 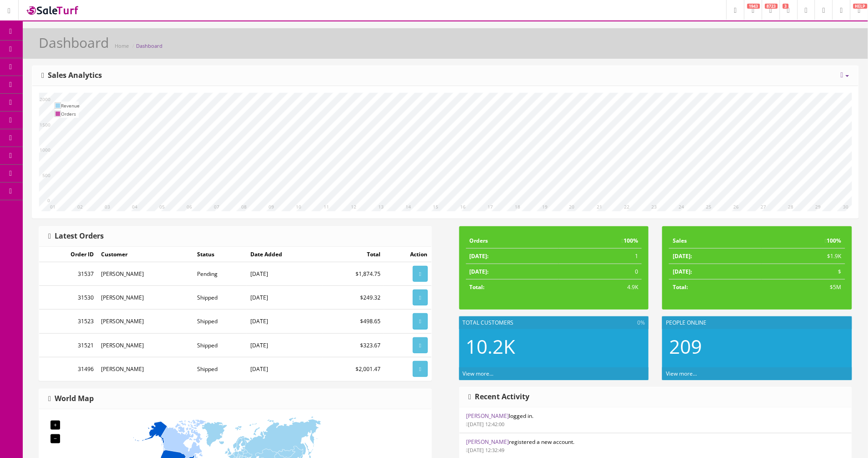 What do you see at coordinates (601, 271) in the screenshot?
I see `td: 0` at bounding box center [601, 271].